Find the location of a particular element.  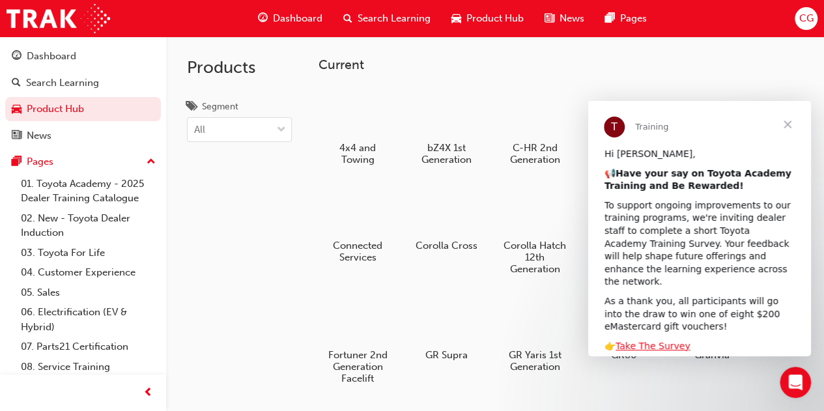

div: Search Learning is located at coordinates (63, 83).